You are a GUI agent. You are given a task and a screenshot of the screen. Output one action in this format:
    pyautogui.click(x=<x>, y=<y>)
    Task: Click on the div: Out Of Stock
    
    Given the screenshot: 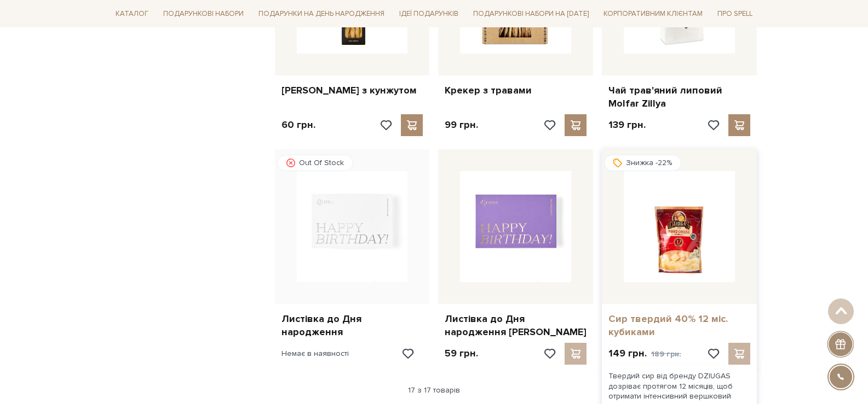 What is the action you would take?
    pyautogui.click(x=315, y=163)
    